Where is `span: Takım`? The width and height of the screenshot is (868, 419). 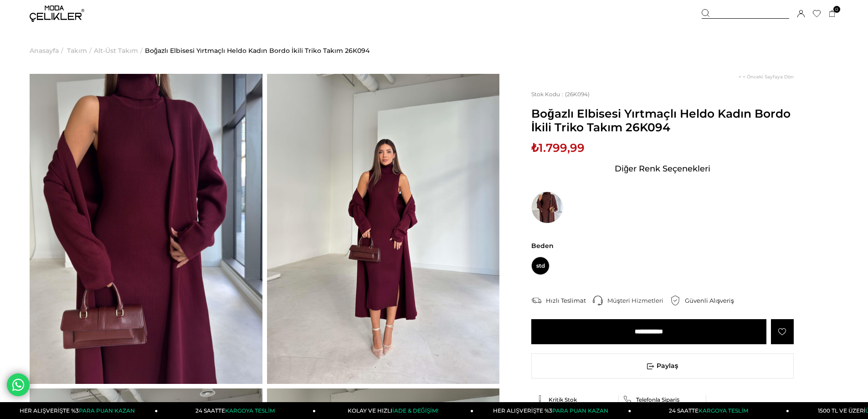 span: Takım is located at coordinates (77, 50).